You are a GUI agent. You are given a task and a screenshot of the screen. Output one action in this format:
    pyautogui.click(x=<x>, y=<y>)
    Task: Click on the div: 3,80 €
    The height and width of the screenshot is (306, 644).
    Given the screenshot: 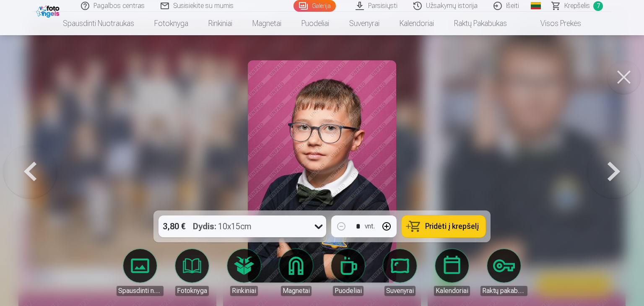 What is the action you would take?
    pyautogui.click(x=174, y=226)
    